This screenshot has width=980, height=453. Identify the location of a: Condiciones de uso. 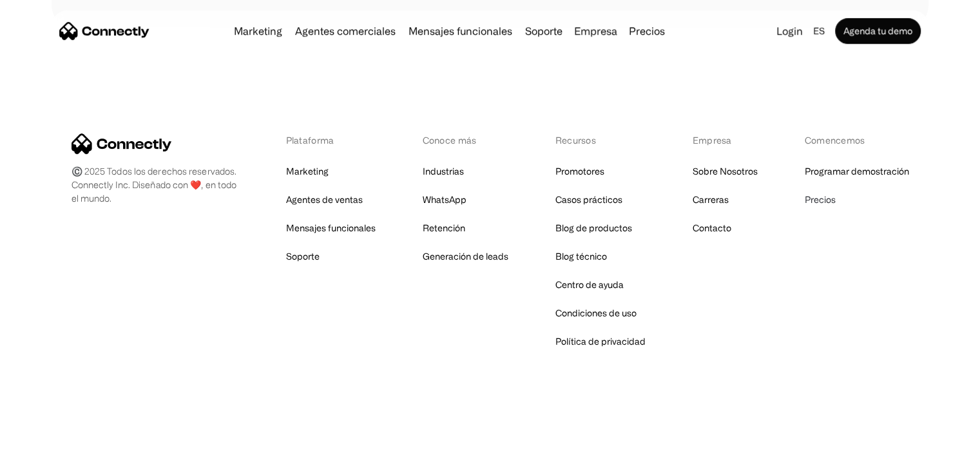
(596, 313).